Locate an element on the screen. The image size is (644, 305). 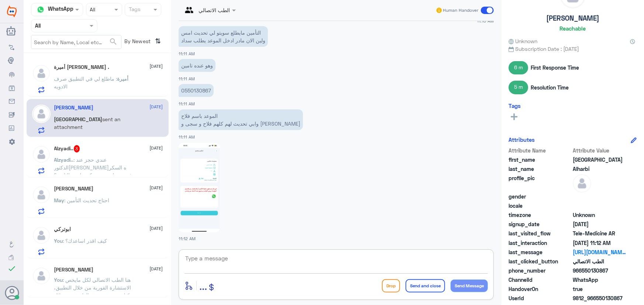
div: Tags is located at coordinates (134, 10).